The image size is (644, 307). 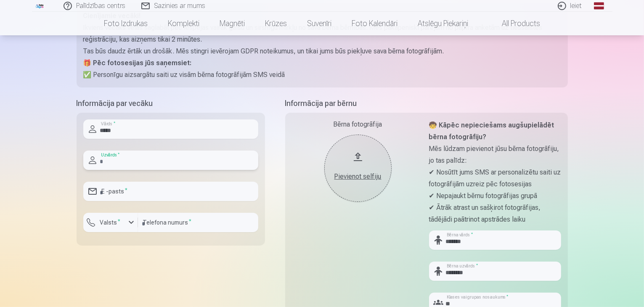 I want to click on img: /fa1, so click(x=40, y=6).